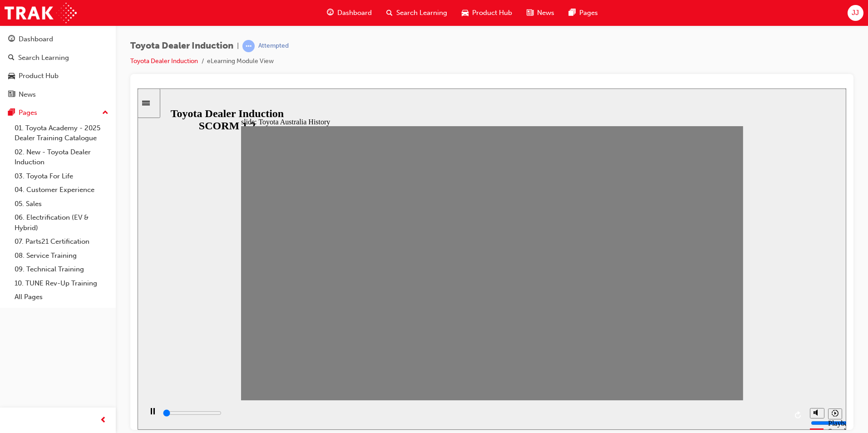 The width and height of the screenshot is (868, 433). What do you see at coordinates (61, 133) in the screenshot?
I see `a: 01. Toyota Academy - 2025 Dealer Training Catalogue` at bounding box center [61, 133].